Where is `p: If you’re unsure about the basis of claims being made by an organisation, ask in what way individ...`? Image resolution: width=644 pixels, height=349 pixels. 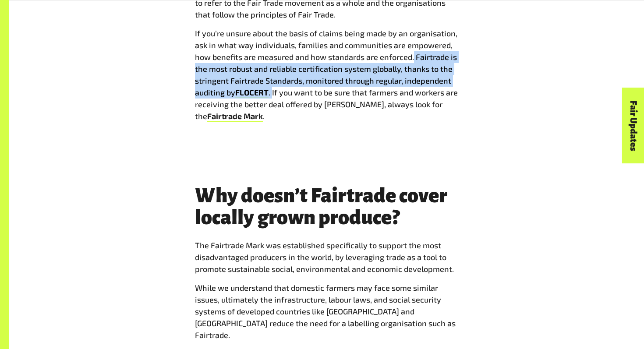
p: If you’re unsure about the basis of claims being made by an organisation, ask in what way individ... is located at coordinates (326, 75).